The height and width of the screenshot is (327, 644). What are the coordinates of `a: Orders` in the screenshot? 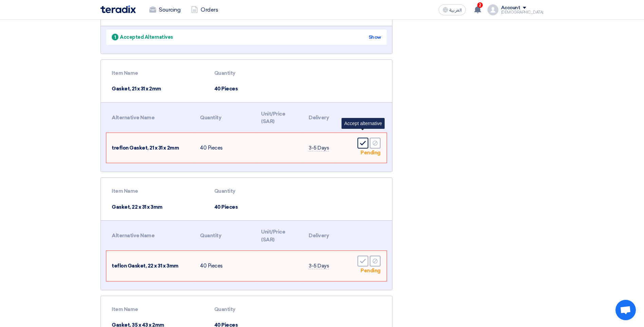 It's located at (204, 10).